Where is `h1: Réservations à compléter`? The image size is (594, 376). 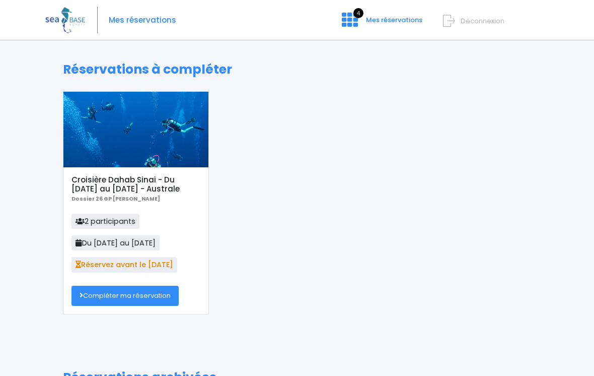 h1: Réservations à compléter is located at coordinates (297, 69).